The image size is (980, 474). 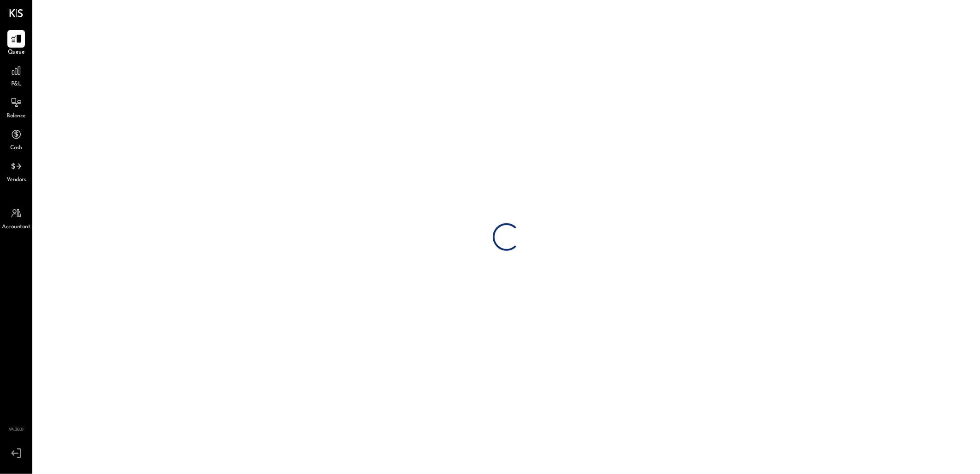 I want to click on span: Vendors, so click(x=16, y=181).